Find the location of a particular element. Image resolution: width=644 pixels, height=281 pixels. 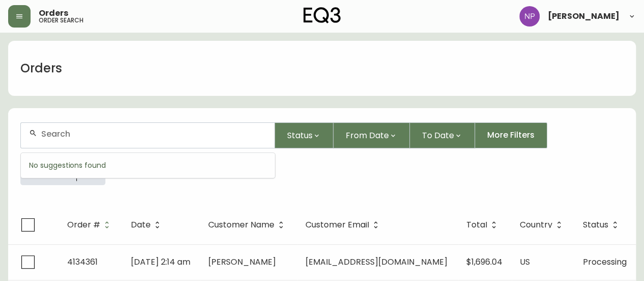

input: Search is located at coordinates (154, 133).